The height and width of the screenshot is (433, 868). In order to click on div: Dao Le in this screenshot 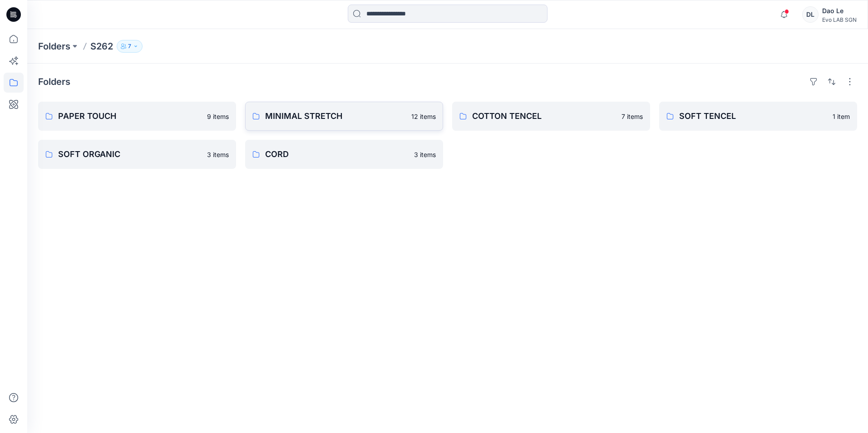, I will do `click(840, 11)`.